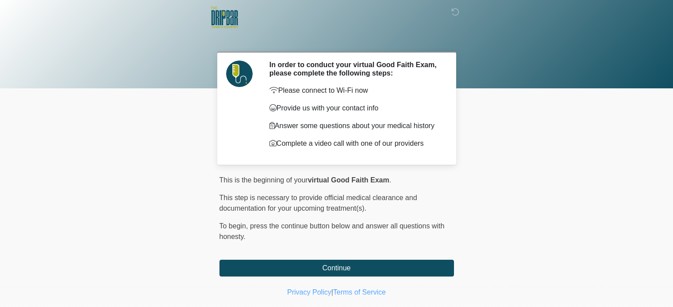  I want to click on p: Answer some questions about your medical history, so click(355, 126).